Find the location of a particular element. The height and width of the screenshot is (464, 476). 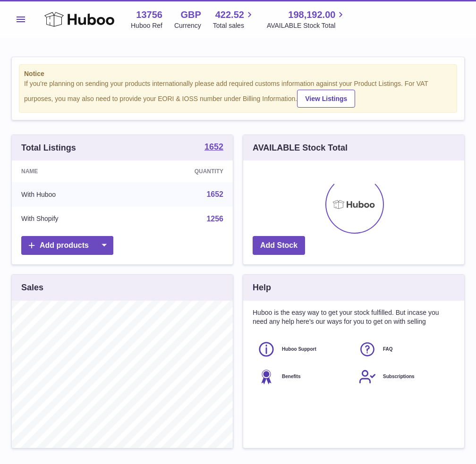

strong: 1652 is located at coordinates (214, 147).